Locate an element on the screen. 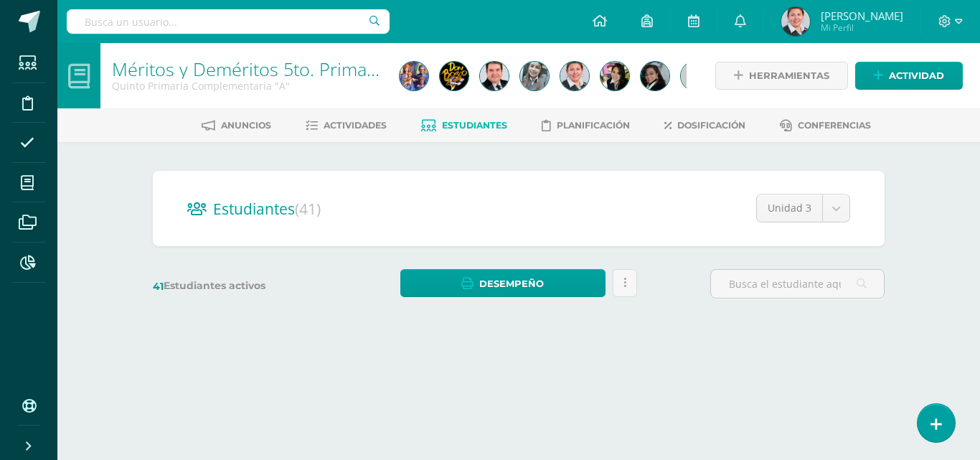 The width and height of the screenshot is (980, 460). span: (41) is located at coordinates (308, 209).